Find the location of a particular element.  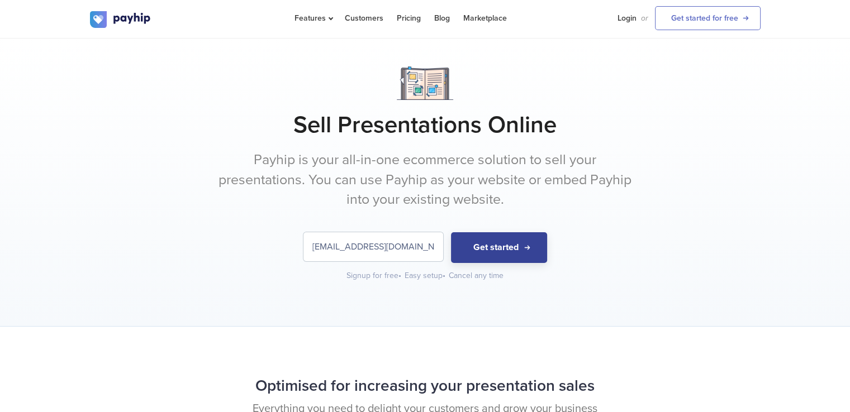

img: logo.svg is located at coordinates (121, 20).